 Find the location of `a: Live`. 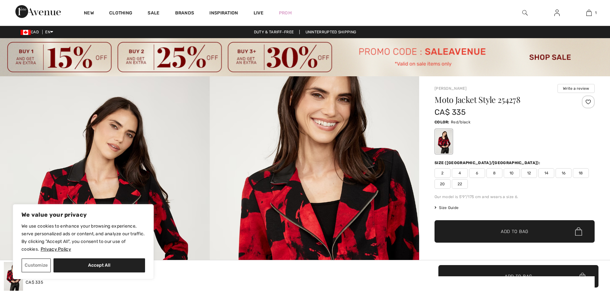

a: Live is located at coordinates (258, 13).